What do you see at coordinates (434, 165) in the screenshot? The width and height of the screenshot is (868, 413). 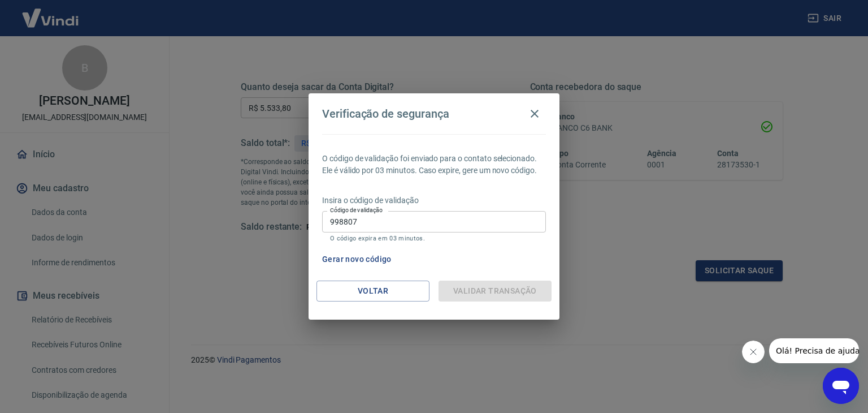 I see `p: O código de validação foi enviado para o contato selecionado. Ele é válido por 03 minutos. Caso e...` at bounding box center [434, 165].